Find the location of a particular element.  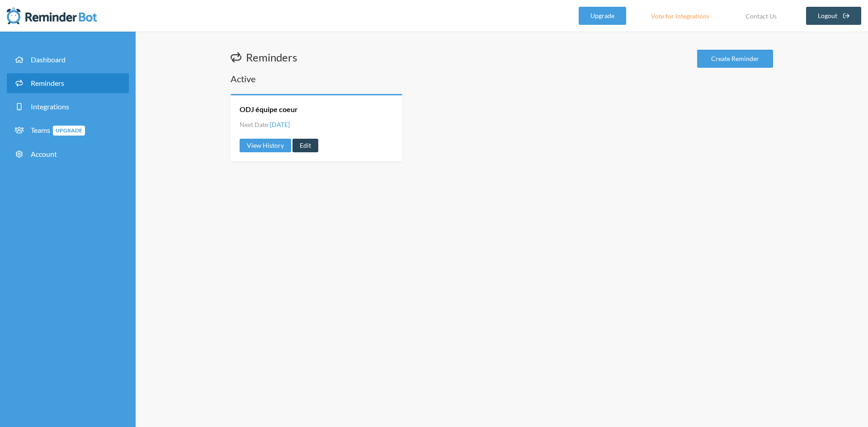

span: Upgrade is located at coordinates (69, 130).